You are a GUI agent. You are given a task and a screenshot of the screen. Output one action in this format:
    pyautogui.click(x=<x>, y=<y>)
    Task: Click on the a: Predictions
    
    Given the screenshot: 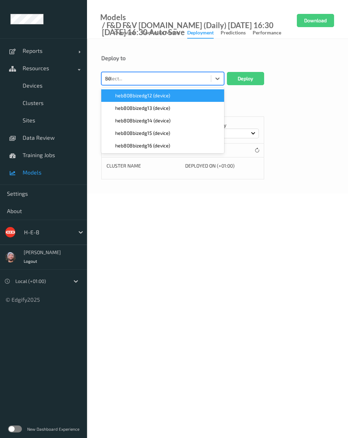 What is the action you would take?
    pyautogui.click(x=237, y=33)
    